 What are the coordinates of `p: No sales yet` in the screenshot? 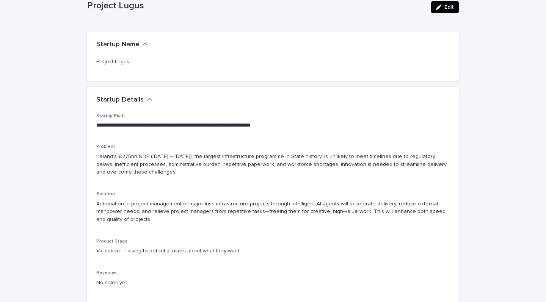 It's located at (273, 283).